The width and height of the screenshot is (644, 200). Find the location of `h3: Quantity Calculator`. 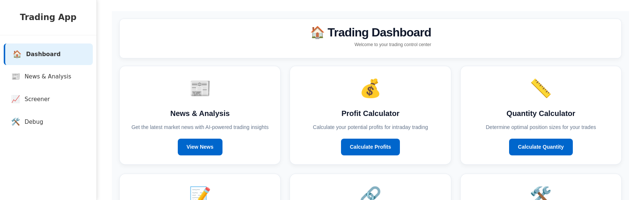

h3: Quantity Calculator is located at coordinates (541, 114).